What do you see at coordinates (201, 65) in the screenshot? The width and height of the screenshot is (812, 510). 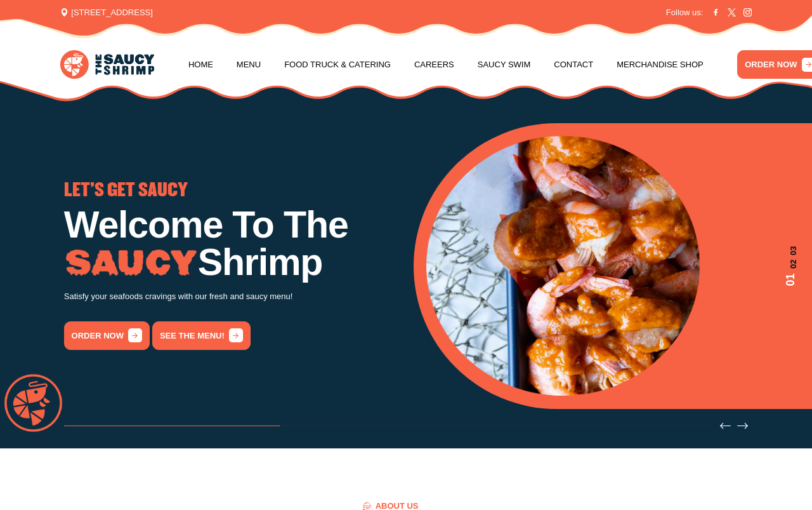 I see `a: Home` at bounding box center [201, 65].